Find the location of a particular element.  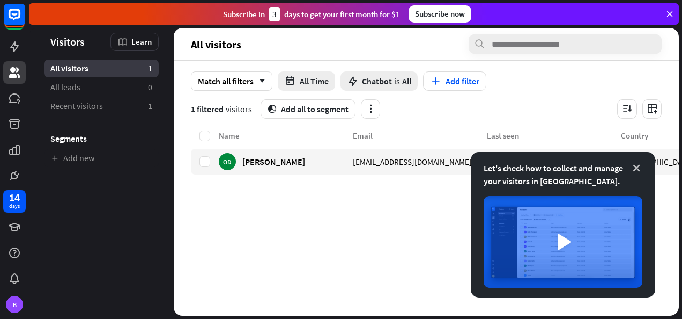

div: 14 is located at coordinates (14, 197).